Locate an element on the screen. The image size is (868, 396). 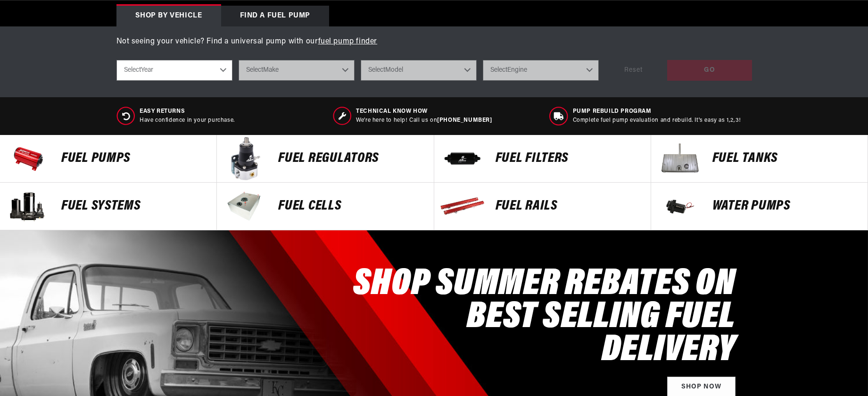
p: FUEL Rails is located at coordinates (568, 206).